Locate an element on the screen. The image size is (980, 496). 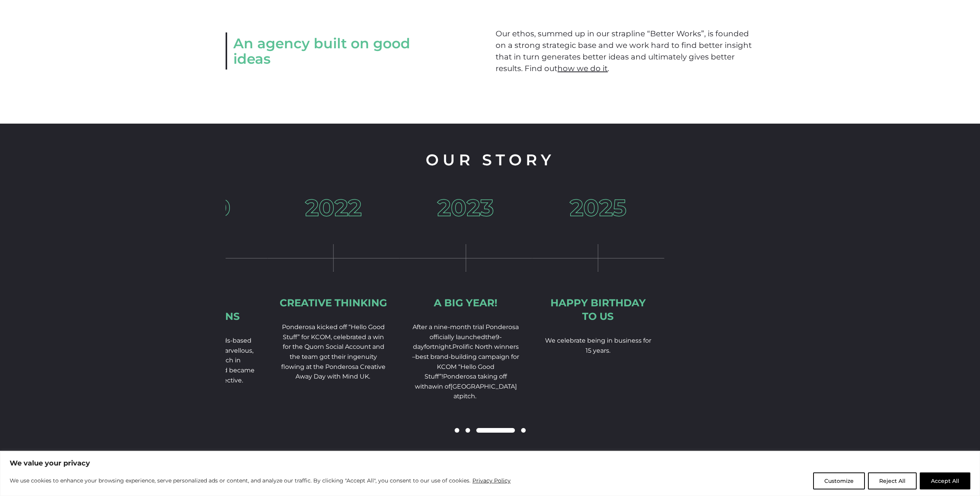
h3: 2022 is located at coordinates (333, 208).